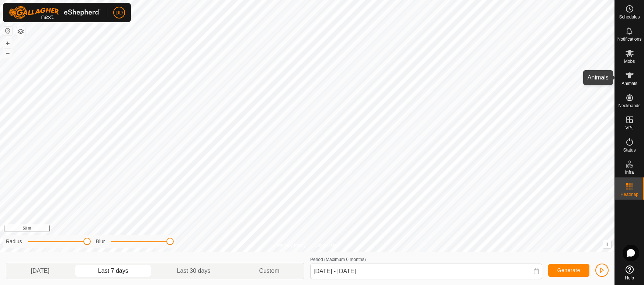  What do you see at coordinates (119, 12) in the screenshot?
I see `span: DD` at bounding box center [119, 12].